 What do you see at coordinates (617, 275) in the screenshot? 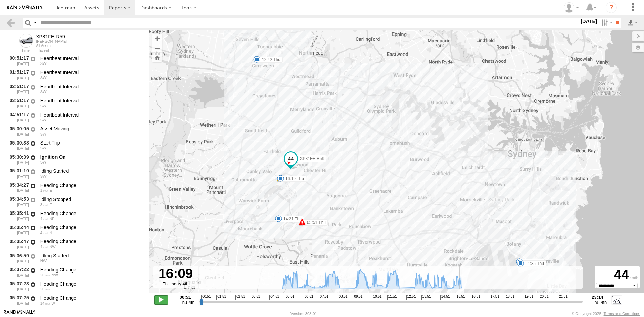
I see `div: 44` at bounding box center [617, 275].